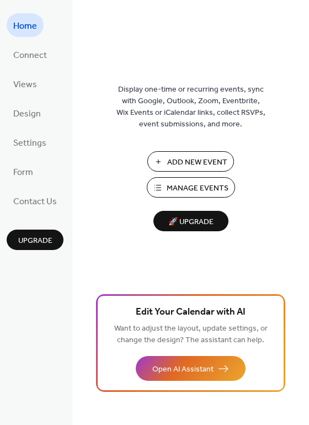 The height and width of the screenshot is (425, 309). I want to click on a: Connect, so click(30, 54).